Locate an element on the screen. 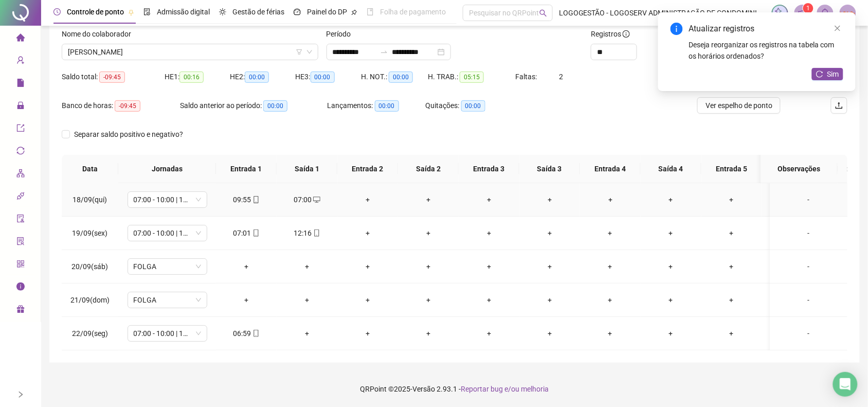 This screenshot has height=407, width=868. span: pushpin is located at coordinates (354, 12).